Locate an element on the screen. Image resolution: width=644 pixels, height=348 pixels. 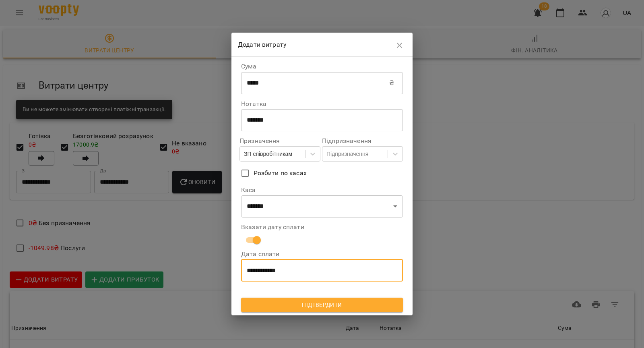
div: Підпризначення is located at coordinates (348, 154).